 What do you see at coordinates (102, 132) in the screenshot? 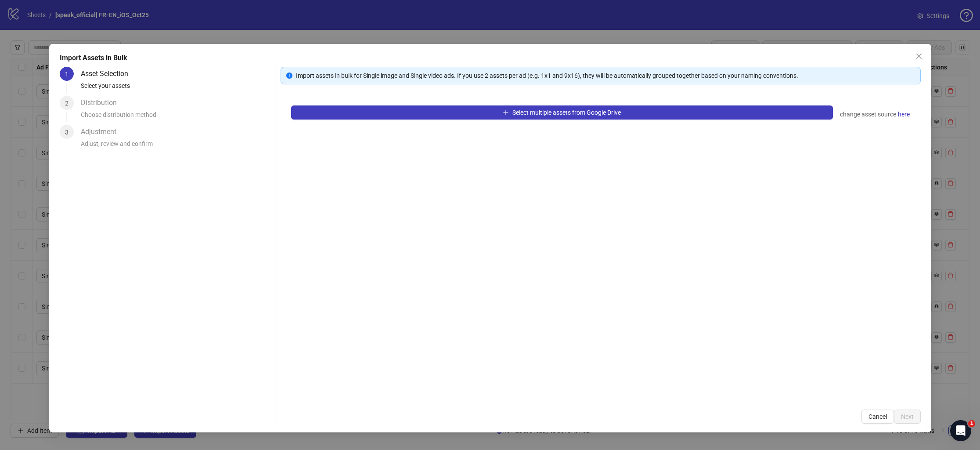
I see `div: Adjustment` at bounding box center [102, 132].